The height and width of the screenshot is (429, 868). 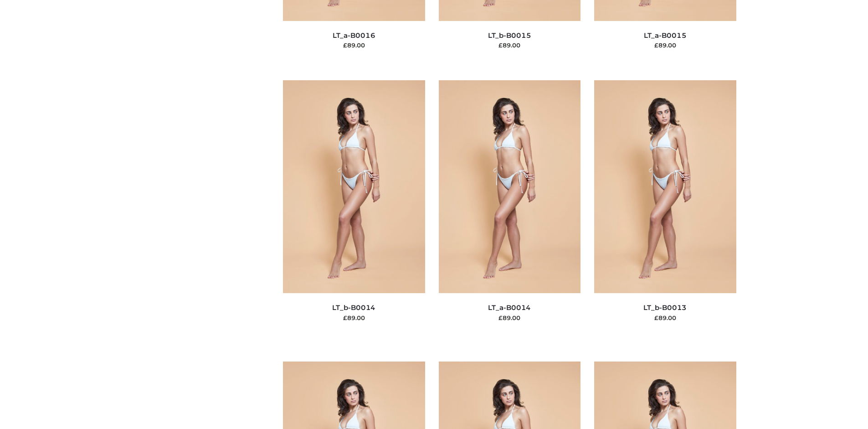 What do you see at coordinates (845, 379) in the screenshot?
I see `span: Back to top` at bounding box center [845, 379].